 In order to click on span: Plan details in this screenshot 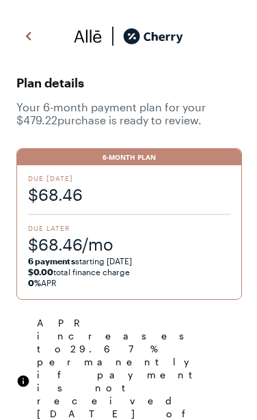, I will do `click(128, 83)`.